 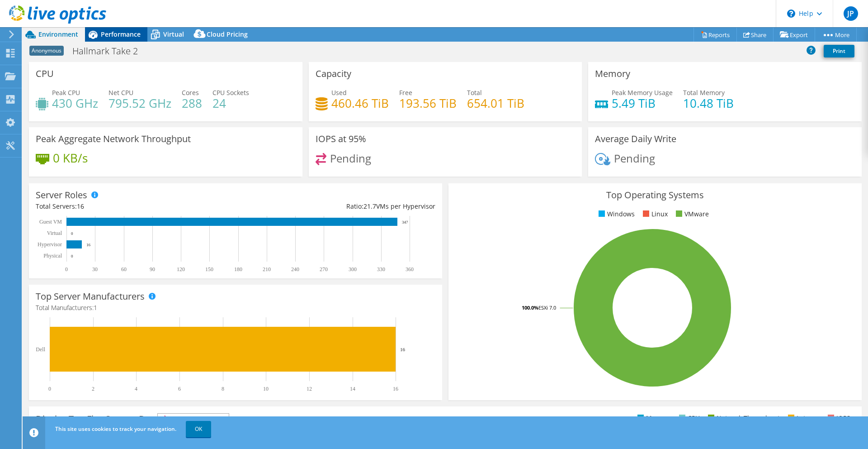 What do you see at coordinates (324, 269) in the screenshot?
I see `text: 270` at bounding box center [324, 269].